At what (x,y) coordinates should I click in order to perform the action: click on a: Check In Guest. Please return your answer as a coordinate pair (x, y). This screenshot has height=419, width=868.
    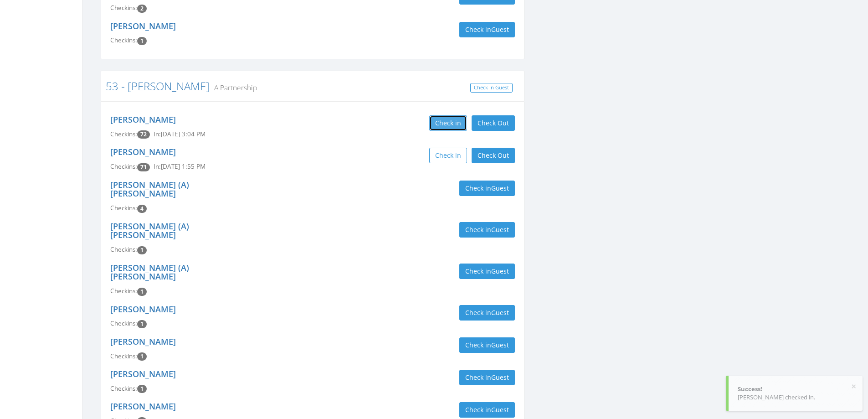
    Looking at the image, I should click on (491, 87).